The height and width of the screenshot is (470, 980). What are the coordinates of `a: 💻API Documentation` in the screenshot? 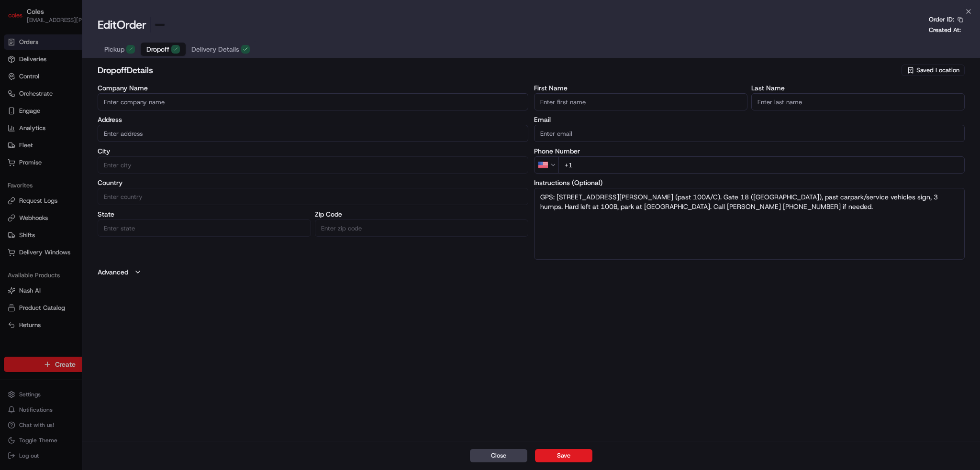 It's located at (117, 144).